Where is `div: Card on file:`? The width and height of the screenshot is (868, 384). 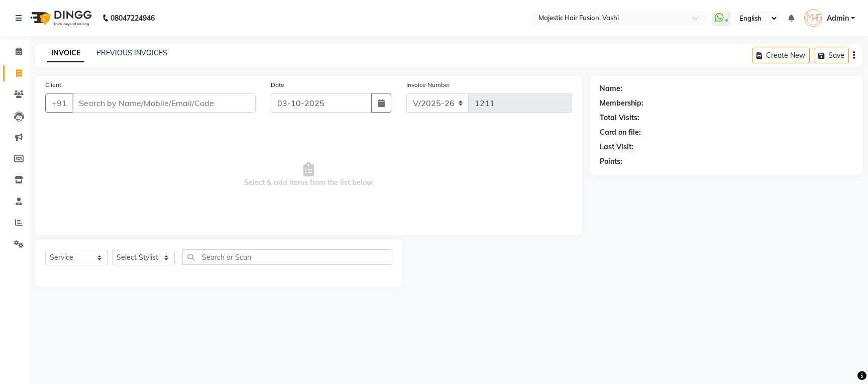
div: Card on file: is located at coordinates (621, 133).